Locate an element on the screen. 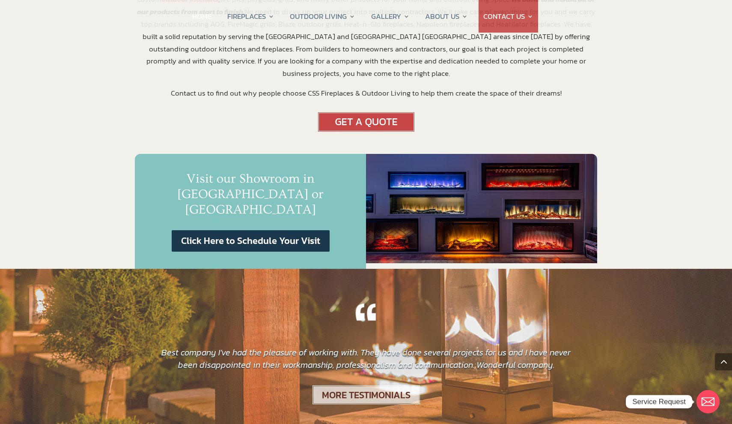  a: get a quote for fireplace or outdoor kitchen is located at coordinates (366, 129).